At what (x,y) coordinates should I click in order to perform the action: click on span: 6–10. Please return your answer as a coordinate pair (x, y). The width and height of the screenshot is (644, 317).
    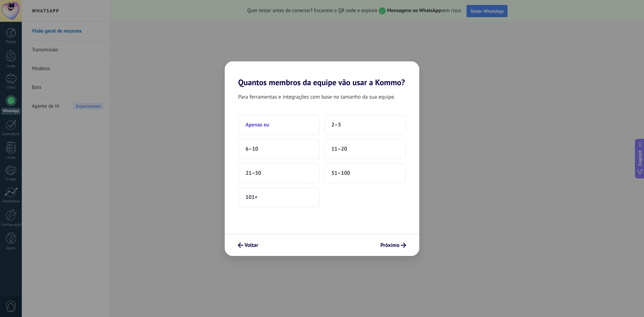
    Looking at the image, I should click on (252, 149).